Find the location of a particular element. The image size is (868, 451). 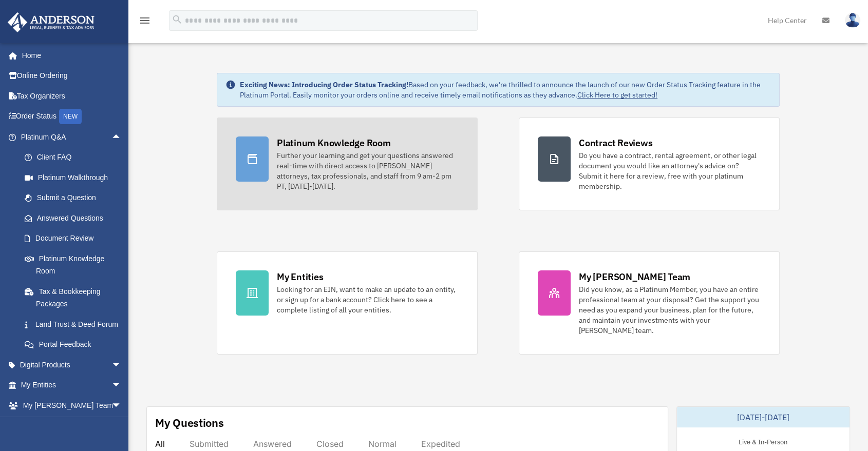

strong: Exciting News: Introducing Order Status Tracking! is located at coordinates (324, 85).